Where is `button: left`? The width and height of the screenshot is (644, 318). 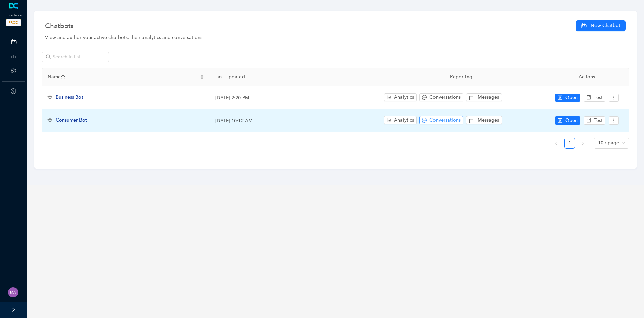
button: left is located at coordinates (556, 143).